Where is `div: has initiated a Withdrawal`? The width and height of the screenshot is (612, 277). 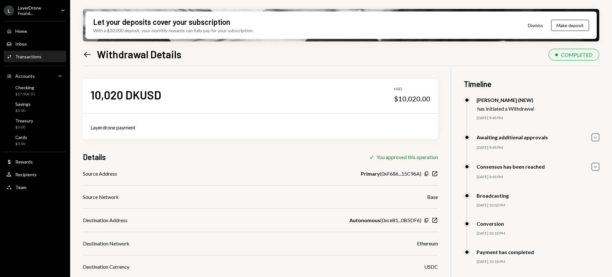 div: has initiated a Withdrawal is located at coordinates (506, 108).